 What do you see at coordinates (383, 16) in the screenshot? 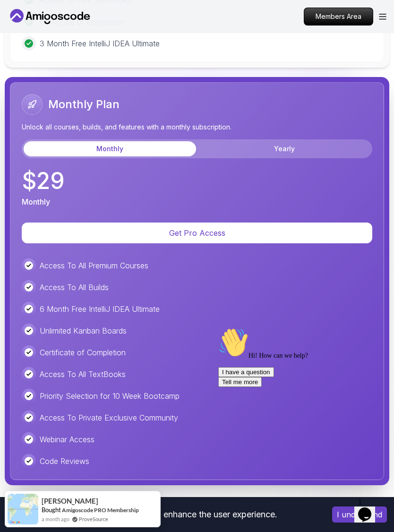
I see `div: Open Menu` at bounding box center [383, 16].